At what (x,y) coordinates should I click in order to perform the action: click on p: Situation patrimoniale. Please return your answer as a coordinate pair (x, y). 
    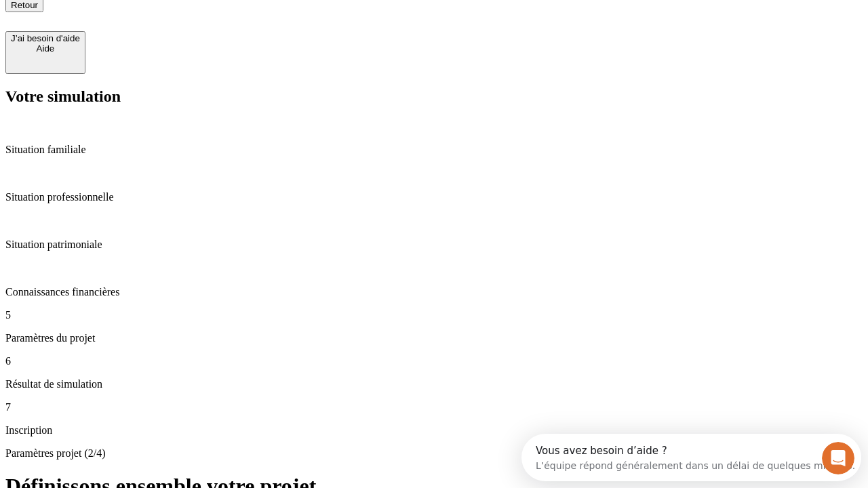
    Looking at the image, I should click on (434, 245).